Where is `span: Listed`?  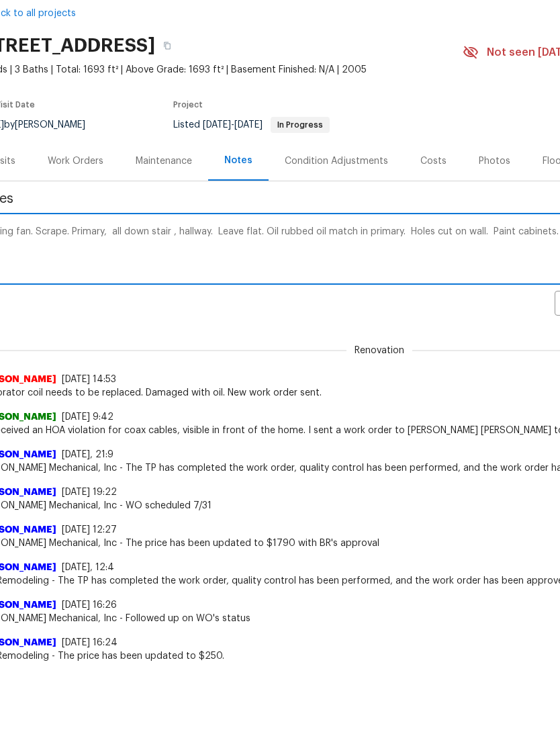 span: Listed is located at coordinates (251, 125).